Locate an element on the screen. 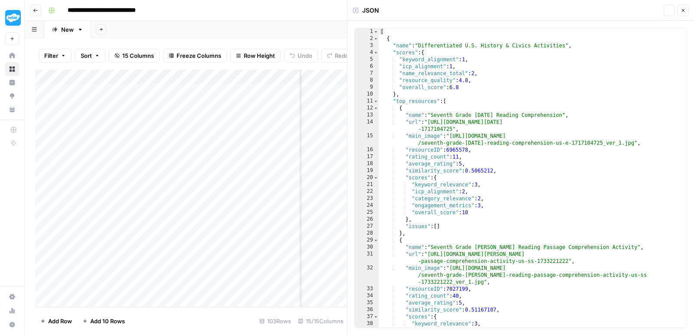 The height and width of the screenshot is (335, 694). div: JSON is located at coordinates (366, 10).